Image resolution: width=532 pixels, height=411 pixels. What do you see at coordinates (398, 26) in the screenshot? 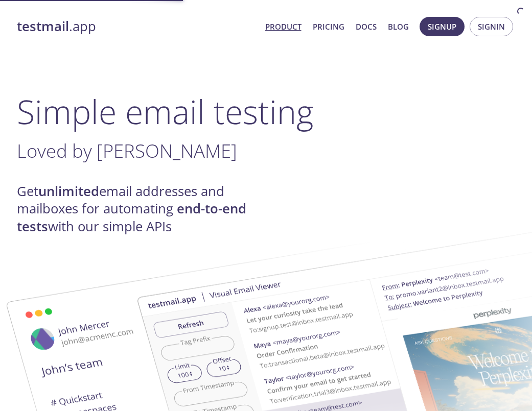
I see `a: Blog` at bounding box center [398, 26].